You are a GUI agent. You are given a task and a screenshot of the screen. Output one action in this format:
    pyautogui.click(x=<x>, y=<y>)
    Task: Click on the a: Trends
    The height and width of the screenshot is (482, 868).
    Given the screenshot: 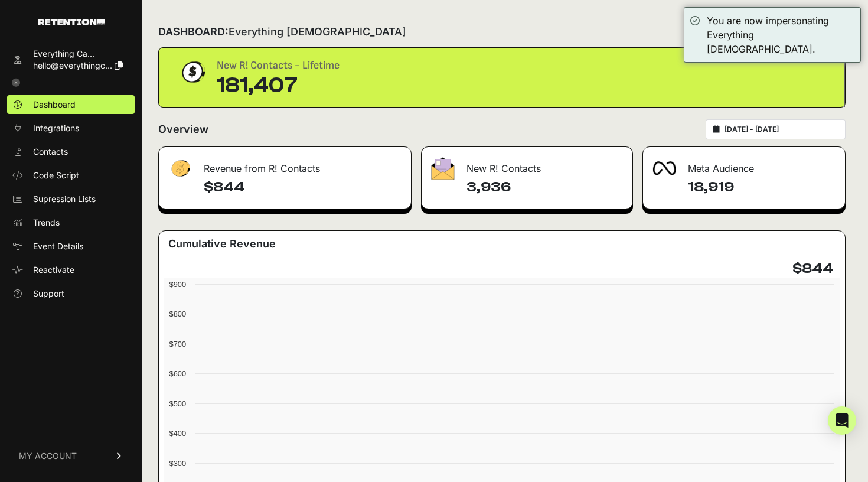 What is the action you would take?
    pyautogui.click(x=71, y=223)
    